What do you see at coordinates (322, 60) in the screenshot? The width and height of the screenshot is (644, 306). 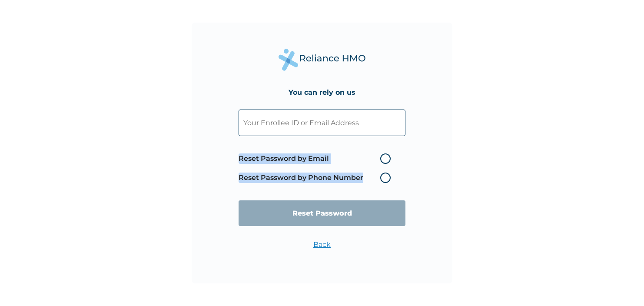 I see `img: Reliance Health's Logo` at bounding box center [322, 60].